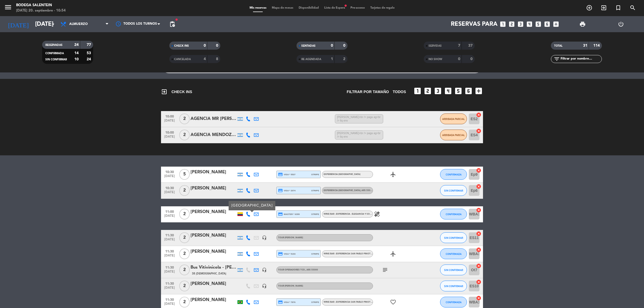  I want to click on i: airplanemode_active, so click(393, 174).